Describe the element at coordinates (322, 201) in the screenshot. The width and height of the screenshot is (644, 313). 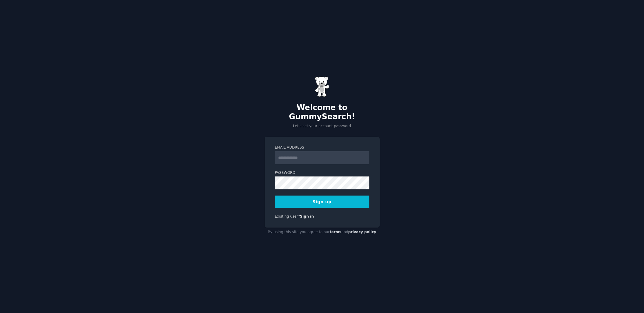
I see `button: Sign up` at that location.